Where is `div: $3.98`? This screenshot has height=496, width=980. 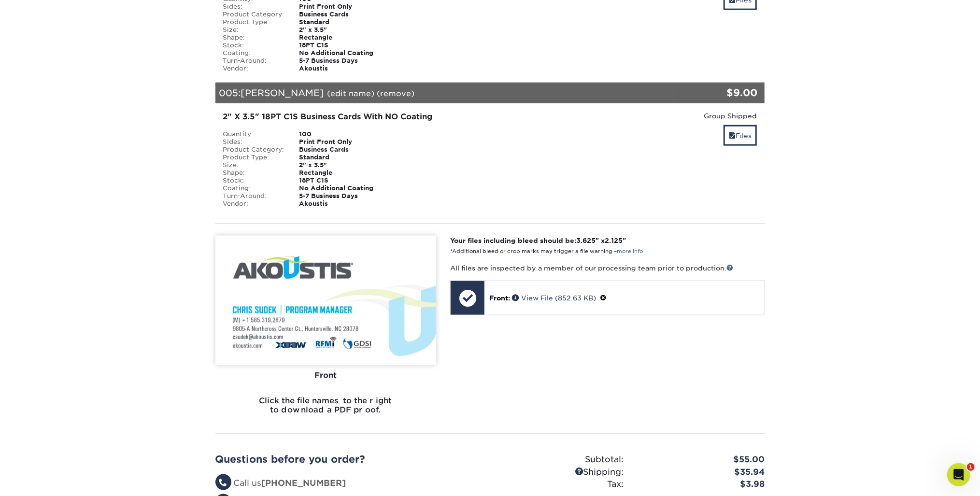
div: $3.98 is located at coordinates (702, 485).